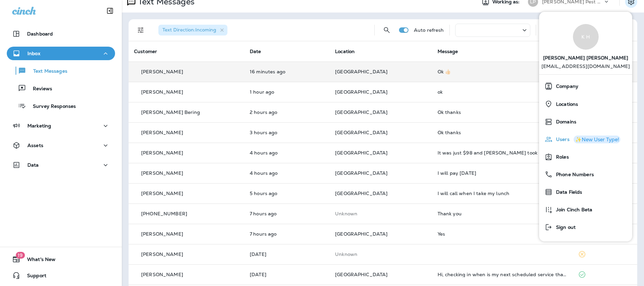 The height and width of the screenshot is (286, 644). I want to click on a: Roles, so click(585, 157).